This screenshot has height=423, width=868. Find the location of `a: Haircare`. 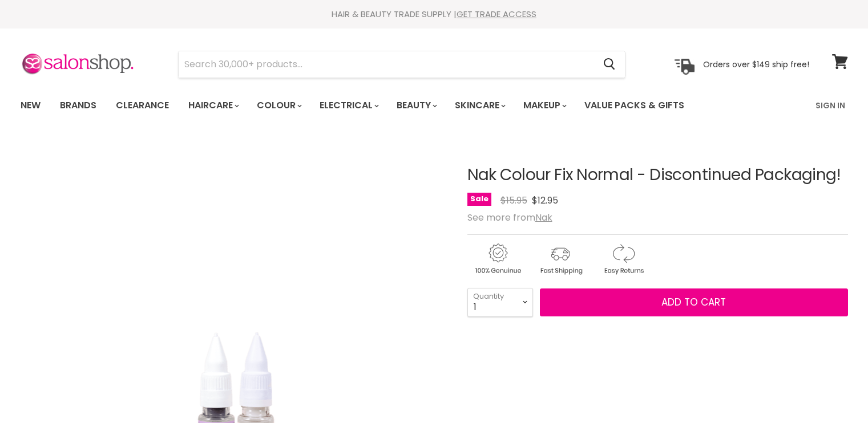

a: Haircare is located at coordinates (212, 105).